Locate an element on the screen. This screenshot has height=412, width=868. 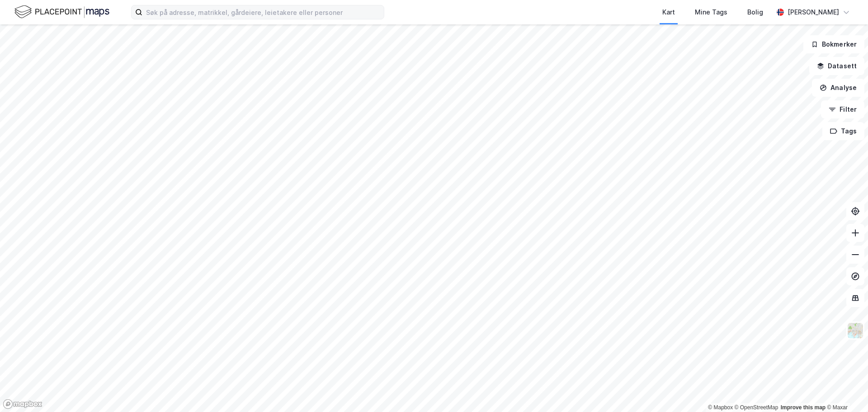
a: Mapbox is located at coordinates (720, 407).